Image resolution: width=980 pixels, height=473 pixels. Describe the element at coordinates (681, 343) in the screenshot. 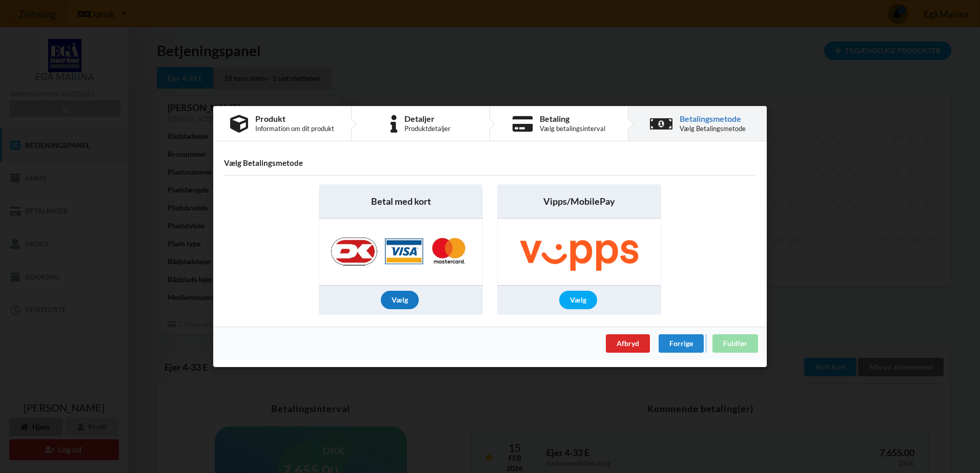

I see `div: Forrige` at that location.